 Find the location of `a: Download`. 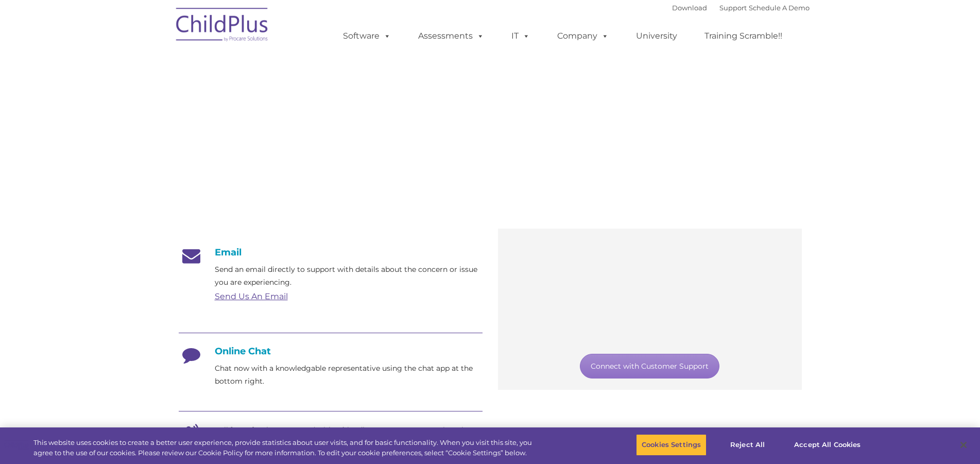

a: Download is located at coordinates (689, 7).